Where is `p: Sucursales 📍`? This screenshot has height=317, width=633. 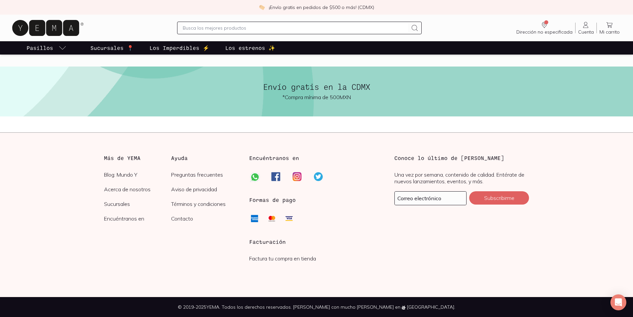
p: Sucursales 📍 is located at coordinates (112, 48).